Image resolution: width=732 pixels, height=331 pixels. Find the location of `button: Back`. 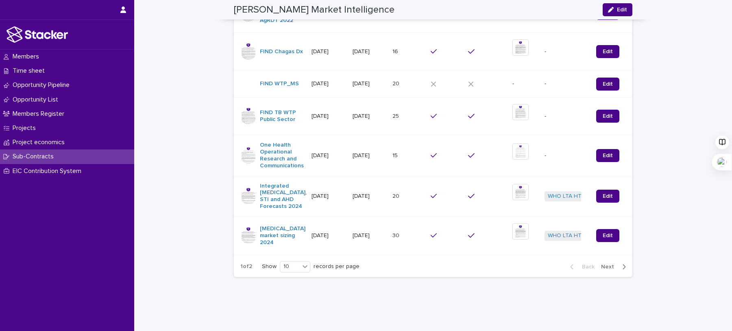

button: Back is located at coordinates (580, 267).